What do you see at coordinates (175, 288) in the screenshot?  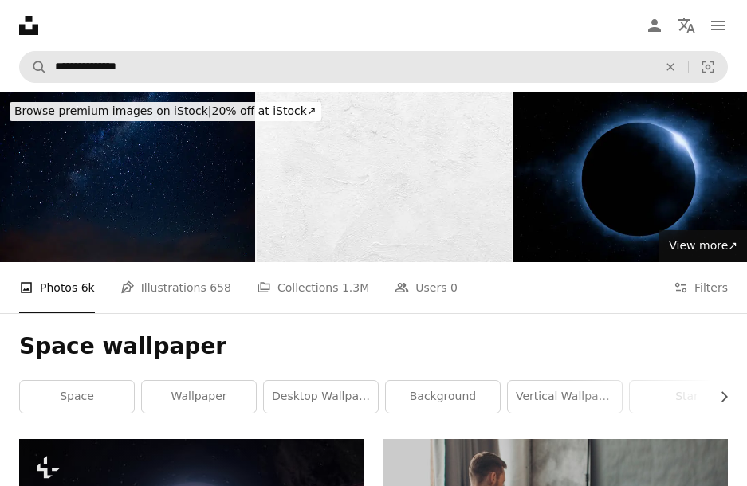 I see `a: Illustrations 658` at bounding box center [175, 288].